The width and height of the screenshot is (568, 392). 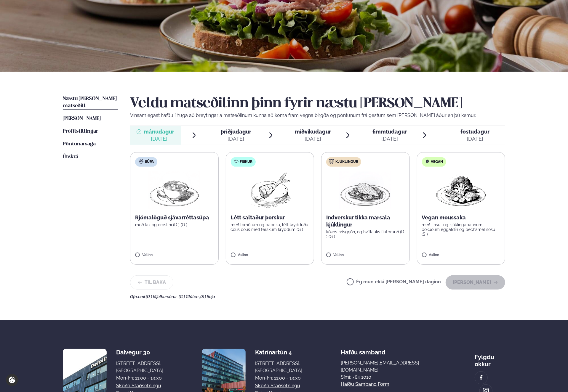 What do you see at coordinates (141, 161) in the screenshot?
I see `img: soup.svg` at bounding box center [141, 161].